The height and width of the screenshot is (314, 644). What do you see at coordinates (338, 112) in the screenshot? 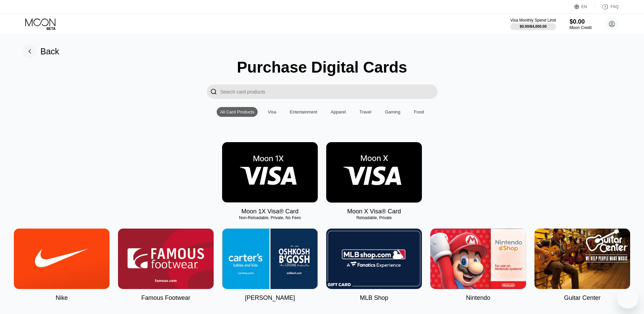
I see `div: Apparel` at bounding box center [338, 112].